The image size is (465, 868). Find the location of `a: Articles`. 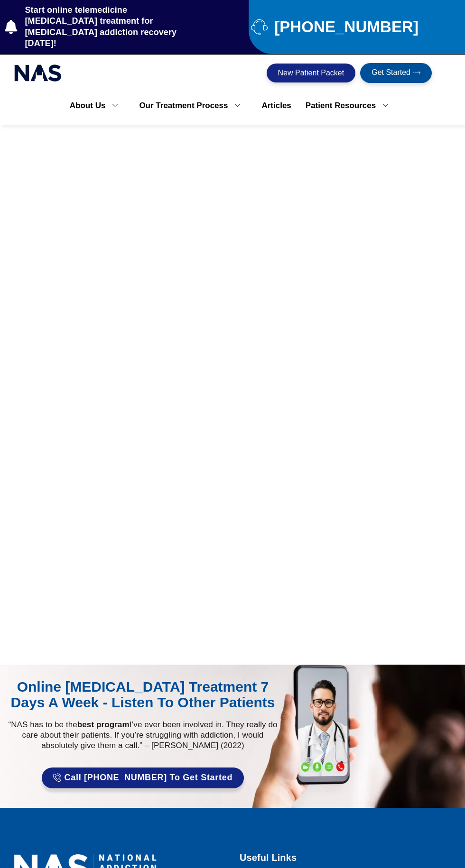

a: Articles is located at coordinates (276, 106).